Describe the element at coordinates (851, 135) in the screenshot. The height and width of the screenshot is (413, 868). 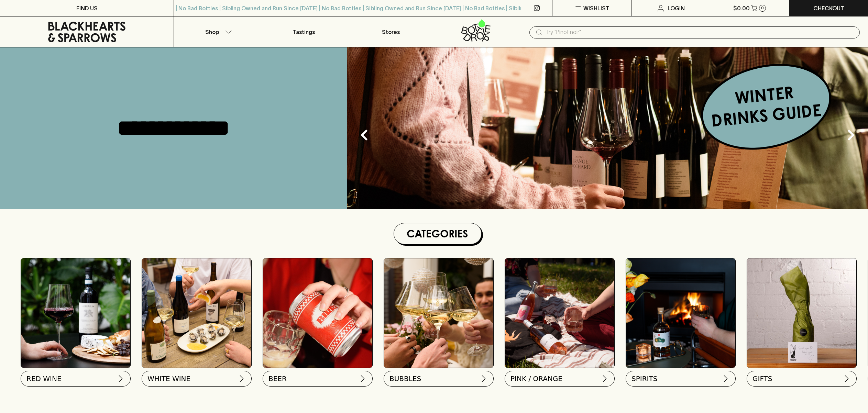
I see `button: Next` at that location.